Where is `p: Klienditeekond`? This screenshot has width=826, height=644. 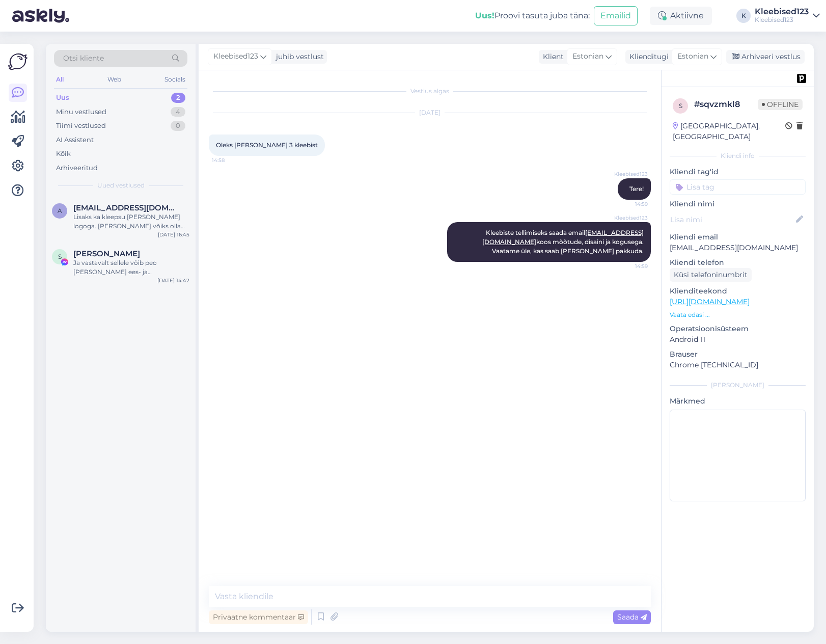 p: Klienditeekond is located at coordinates (737, 291).